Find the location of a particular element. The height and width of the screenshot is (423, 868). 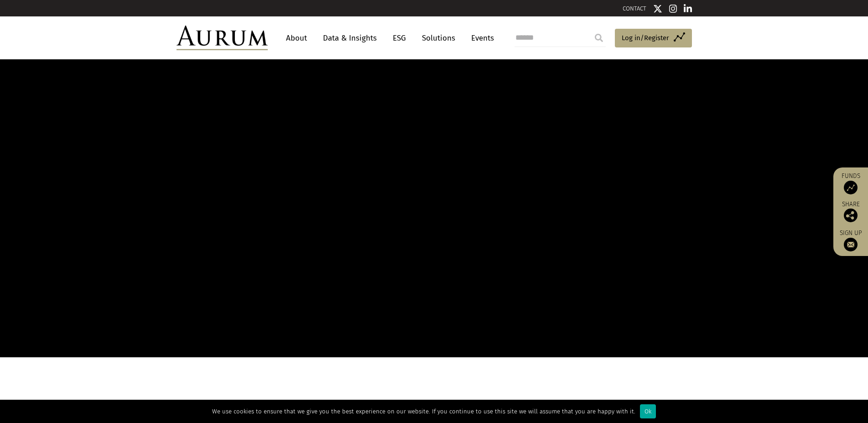

img: Access Funds is located at coordinates (851, 188).